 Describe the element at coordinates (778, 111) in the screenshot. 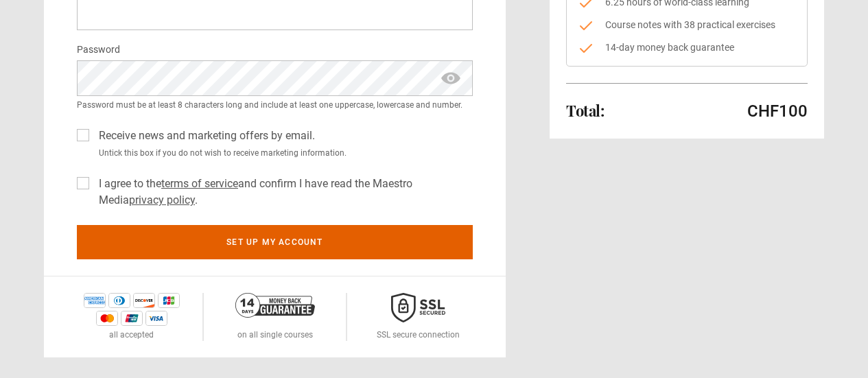

I see `p: CHF100` at that location.